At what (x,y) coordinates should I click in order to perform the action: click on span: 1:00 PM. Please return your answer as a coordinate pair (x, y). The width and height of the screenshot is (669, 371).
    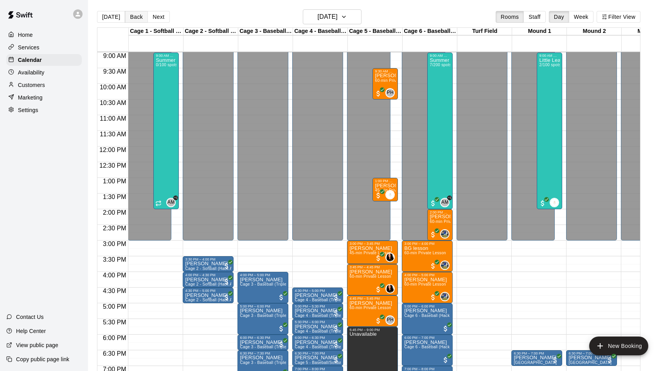
    Looking at the image, I should click on (115, 181).